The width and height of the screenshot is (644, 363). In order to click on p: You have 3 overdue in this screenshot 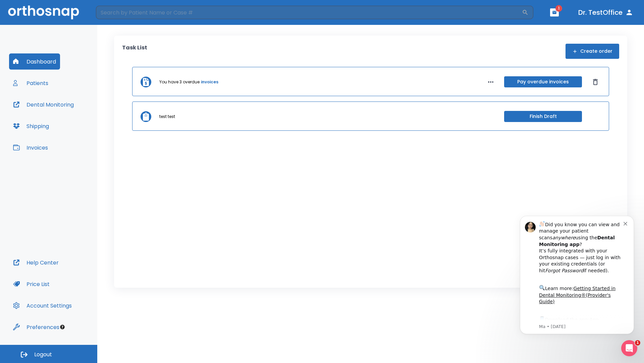, I will do `click(179, 82)`.